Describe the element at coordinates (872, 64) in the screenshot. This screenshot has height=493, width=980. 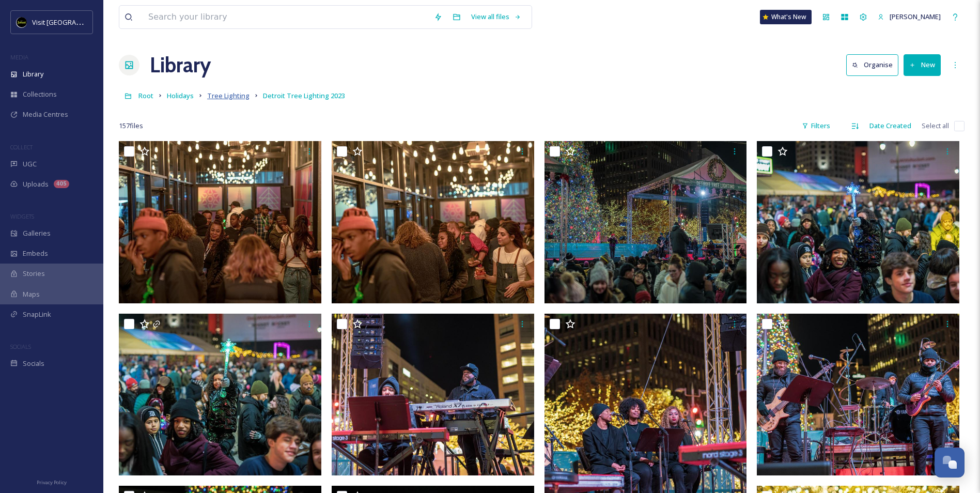
I see `button: Organise` at that location.